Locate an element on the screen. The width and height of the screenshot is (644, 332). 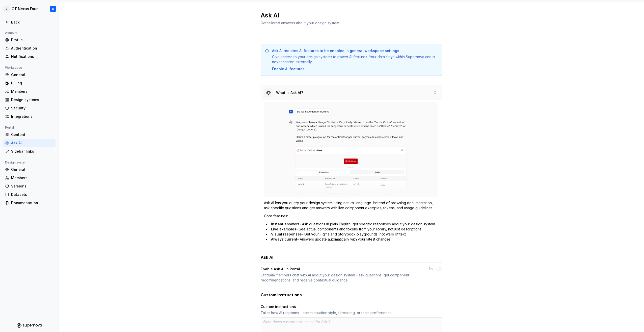
p: Ask AI lets you query your design system using natural language. Instead of browsing documentatio... is located at coordinates (352, 205).